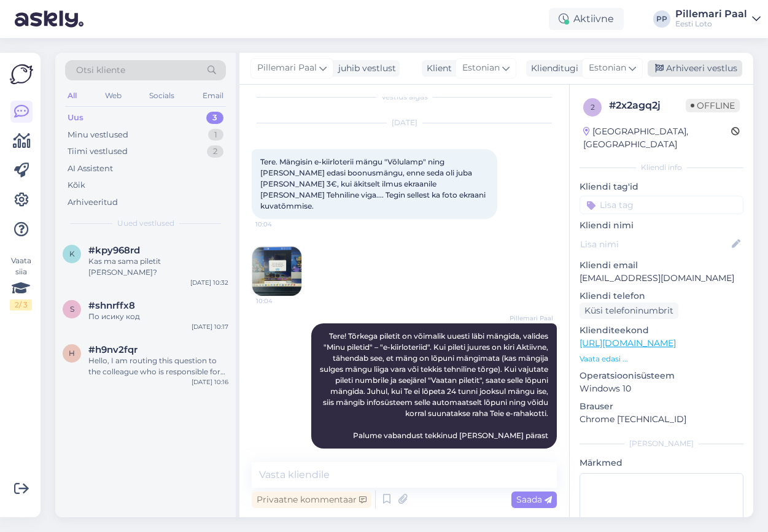  What do you see at coordinates (159, 367) in the screenshot?
I see `div: Hello, I am routing this question to the colleague who is responsible for this topic. The reply m...` at bounding box center [159, 367].